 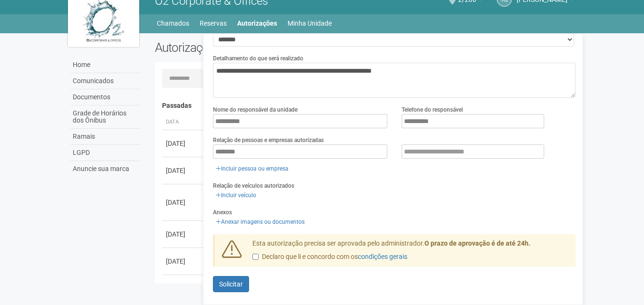 What do you see at coordinates (366, 106) in the screenshot?
I see `h4: Passadas` at bounding box center [366, 106].